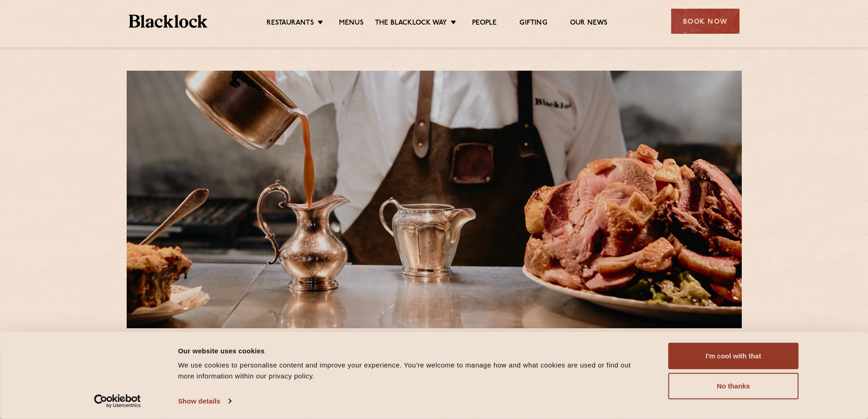 This screenshot has height=419, width=868. I want to click on a: People, so click(485, 24).